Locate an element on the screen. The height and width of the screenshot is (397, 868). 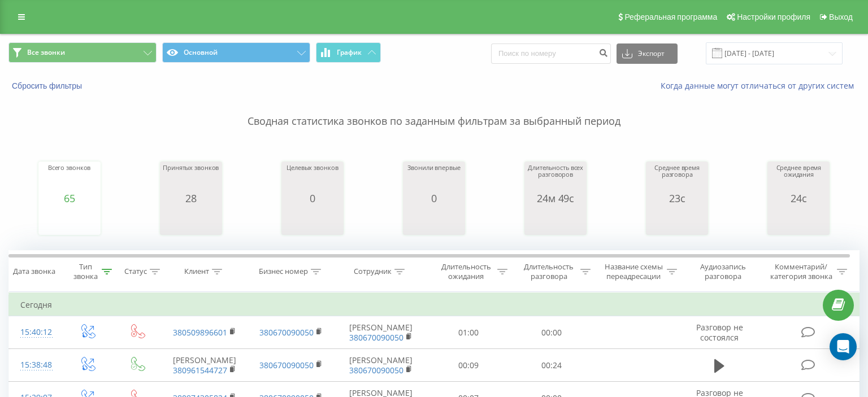
td: 00:09 is located at coordinates (468, 366).